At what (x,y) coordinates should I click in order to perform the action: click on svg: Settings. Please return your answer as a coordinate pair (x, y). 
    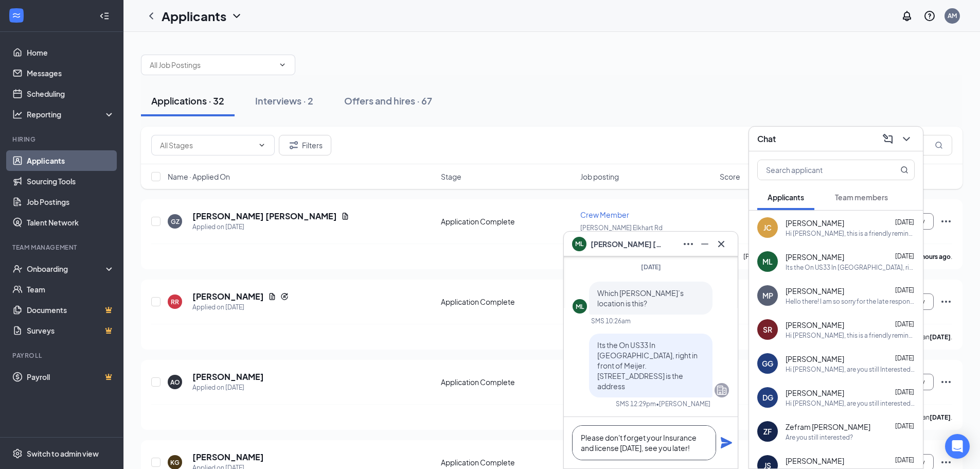
    Looking at the image, I should click on (17, 454).